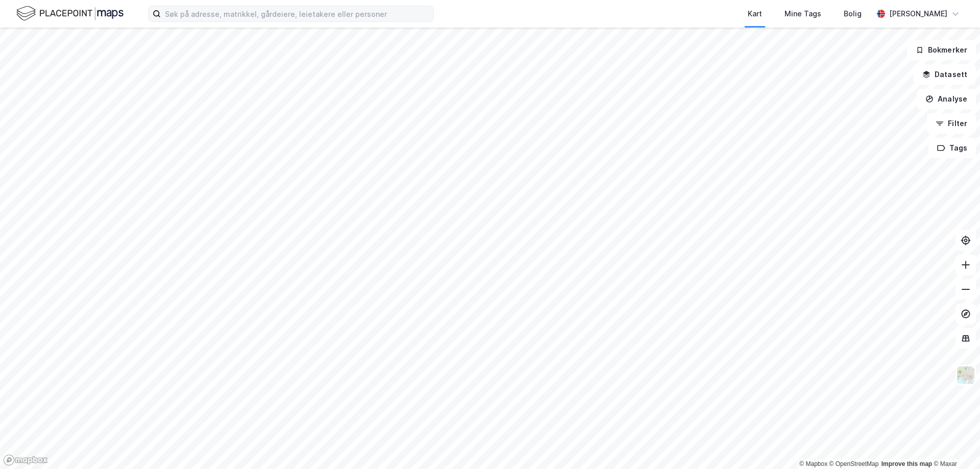 The width and height of the screenshot is (980, 469). I want to click on div: Kart, so click(755, 14).